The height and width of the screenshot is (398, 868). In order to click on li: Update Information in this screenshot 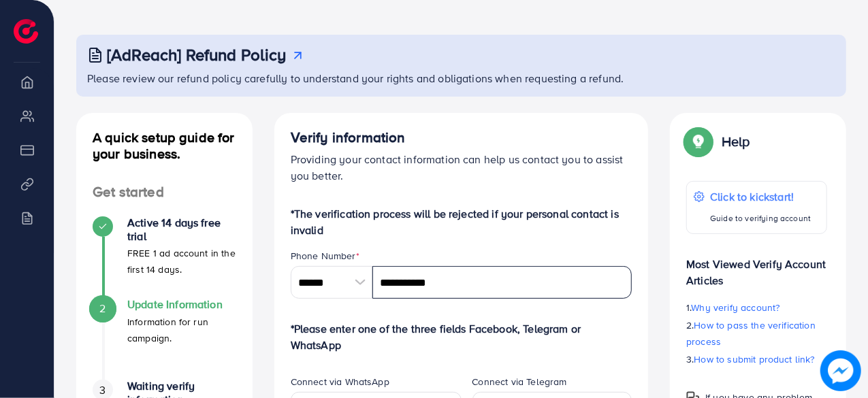, I will do `click(164, 339)`.